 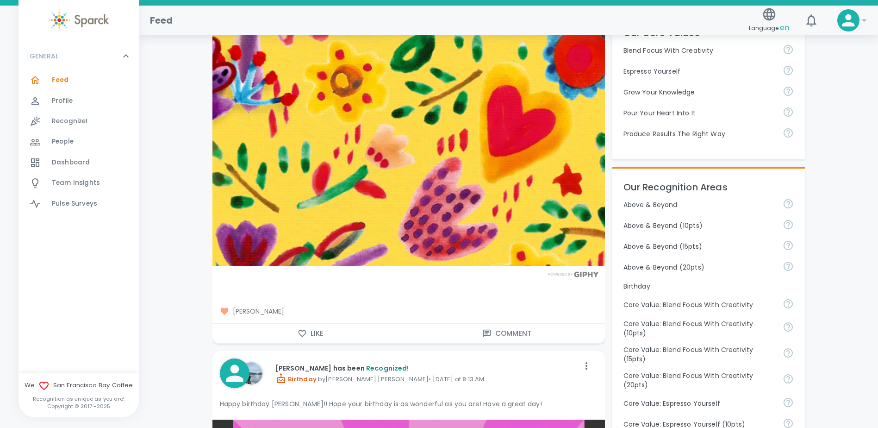 What do you see at coordinates (296, 379) in the screenshot?
I see `span: Birthday` at bounding box center [296, 379].